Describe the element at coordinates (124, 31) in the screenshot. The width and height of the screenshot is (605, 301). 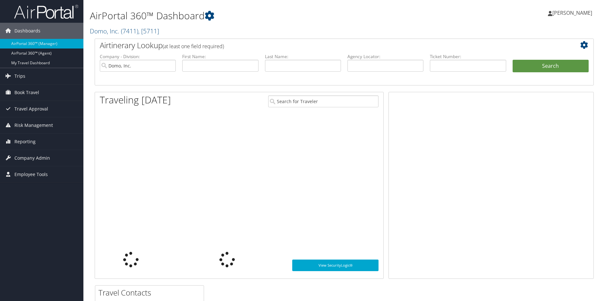
I see `a: Domo, Inc.` at that location.